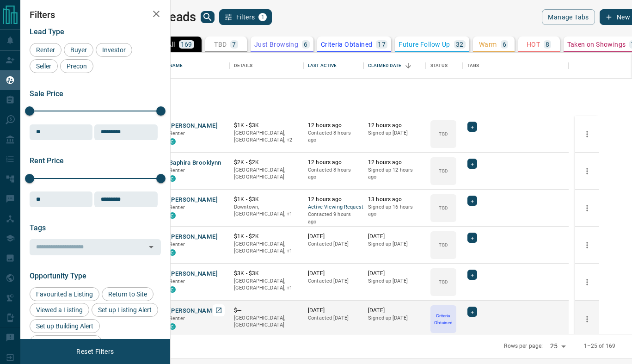  What do you see at coordinates (127, 294) in the screenshot?
I see `span: Return to Site` at bounding box center [127, 294].